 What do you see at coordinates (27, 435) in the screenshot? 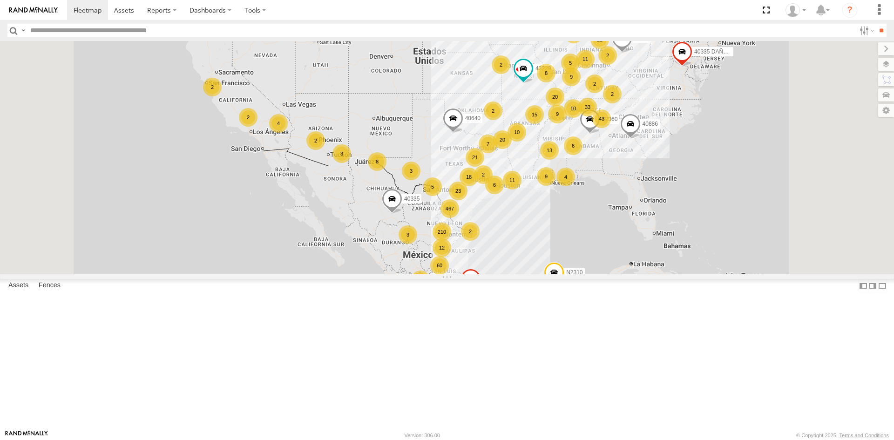
I see `a: Visit our Website` at bounding box center [27, 435].